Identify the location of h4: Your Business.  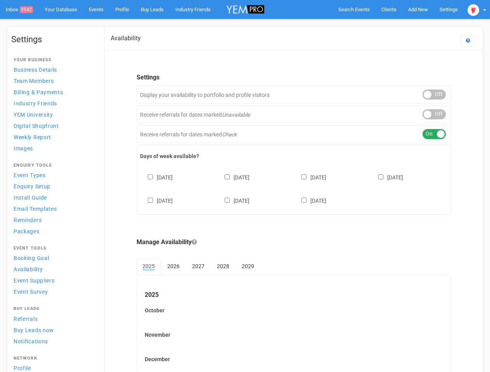
(54, 60).